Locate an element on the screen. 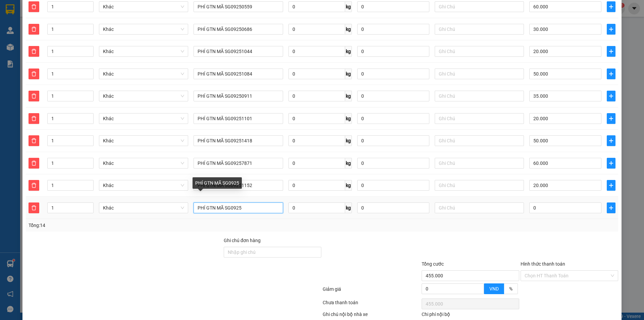 Image resolution: width=644 pixels, height=320 pixels. span: Tổng cước is located at coordinates (433, 264).